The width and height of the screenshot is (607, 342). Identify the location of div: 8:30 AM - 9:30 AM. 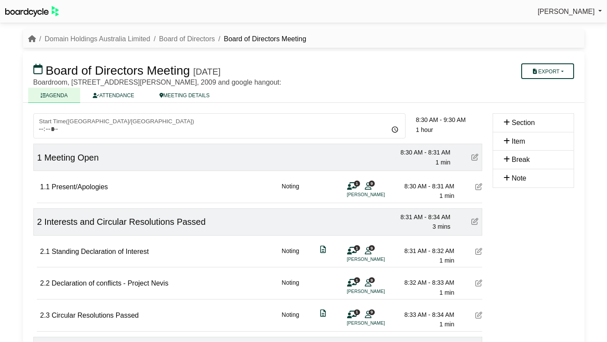
(449, 120).